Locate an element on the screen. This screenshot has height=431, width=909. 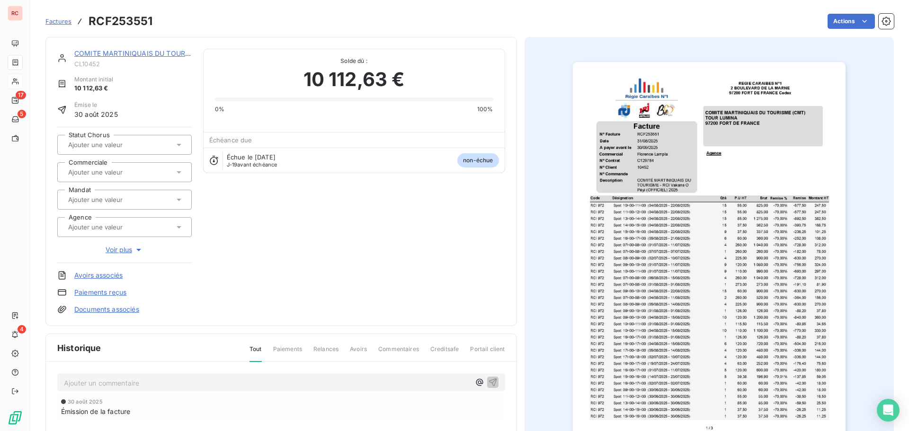
h3: RCF253551 is located at coordinates (120, 21).